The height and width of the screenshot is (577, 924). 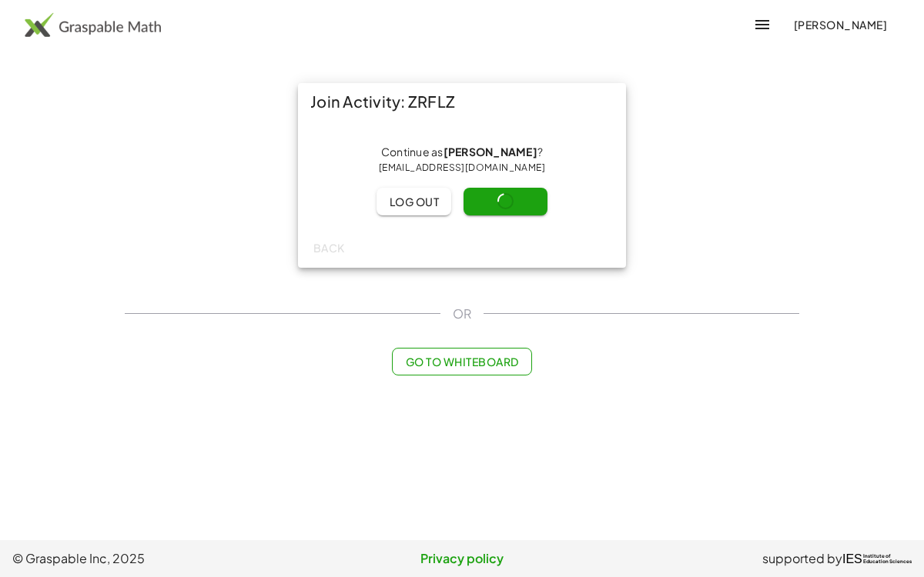 What do you see at coordinates (462, 314) in the screenshot?
I see `span: OR` at bounding box center [462, 314].